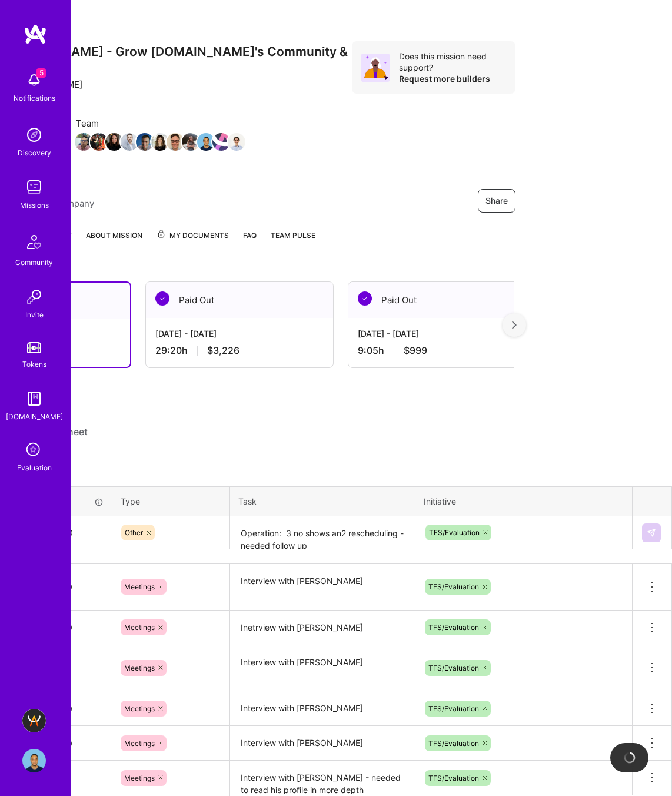 The image size is (672, 796). I want to click on div: Initiative, so click(523, 501).